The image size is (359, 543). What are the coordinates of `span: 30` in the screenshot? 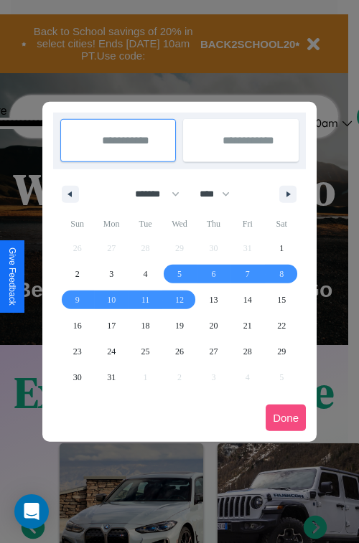 It's located at (77, 377).